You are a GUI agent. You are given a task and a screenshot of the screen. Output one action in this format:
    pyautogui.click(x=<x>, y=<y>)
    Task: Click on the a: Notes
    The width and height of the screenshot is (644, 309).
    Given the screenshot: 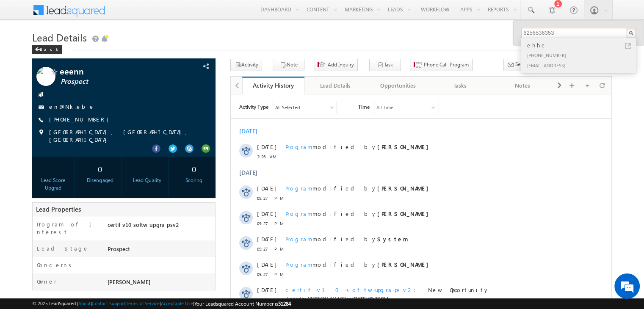 What is the action you would take?
    pyautogui.click(x=523, y=86)
    